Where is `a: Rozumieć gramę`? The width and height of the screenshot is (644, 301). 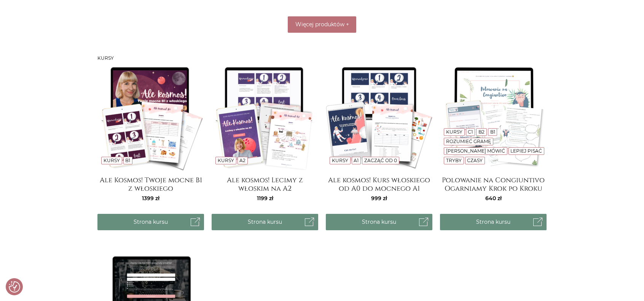 a: Rozumieć gramę is located at coordinates (469, 141).